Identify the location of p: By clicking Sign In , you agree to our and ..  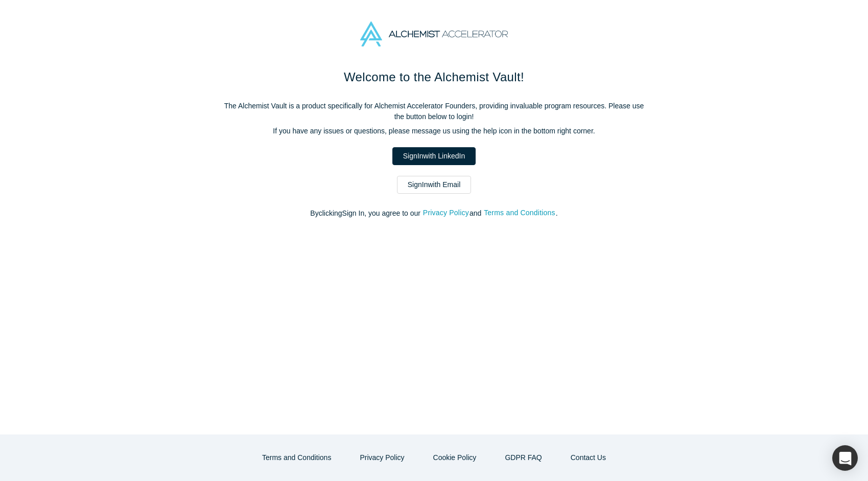
(434, 213).